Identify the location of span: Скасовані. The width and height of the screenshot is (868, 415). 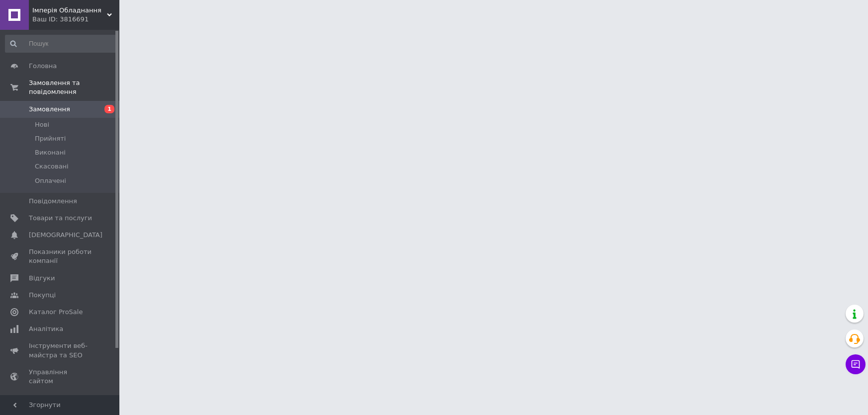
(52, 166).